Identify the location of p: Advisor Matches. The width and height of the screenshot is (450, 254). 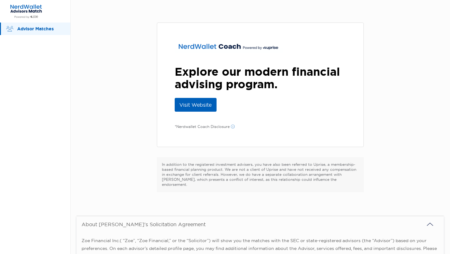
(41, 29).